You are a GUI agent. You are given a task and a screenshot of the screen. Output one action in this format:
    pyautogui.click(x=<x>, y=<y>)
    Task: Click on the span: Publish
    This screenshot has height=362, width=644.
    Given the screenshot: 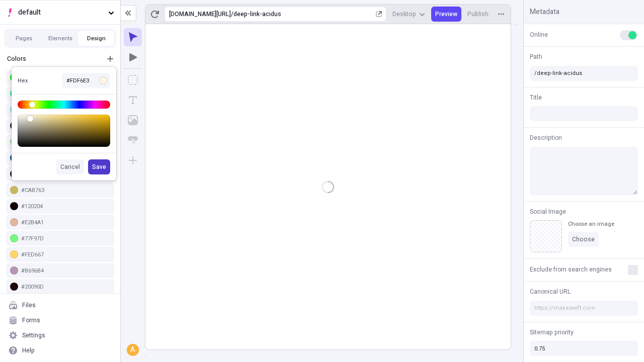 What is the action you would take?
    pyautogui.click(x=478, y=14)
    